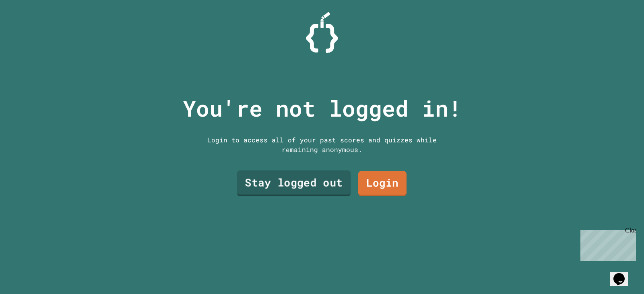  What do you see at coordinates (322, 32) in the screenshot?
I see `img: Logo.svg` at bounding box center [322, 32].